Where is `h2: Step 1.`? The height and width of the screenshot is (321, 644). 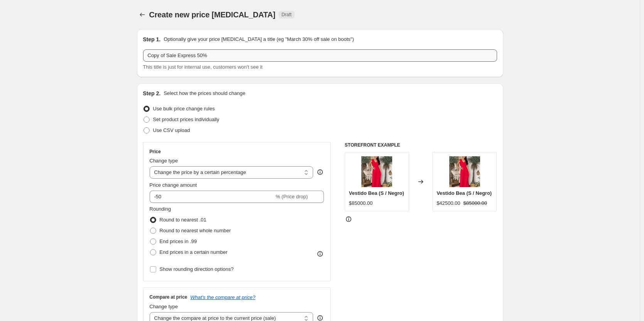 h2: Step 1. is located at coordinates (152, 39).